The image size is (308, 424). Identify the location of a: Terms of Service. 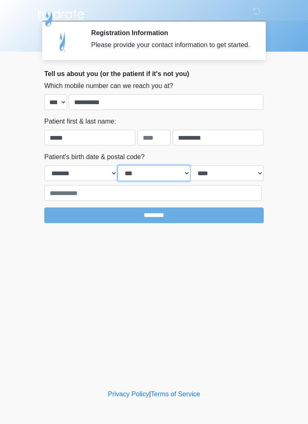
(175, 394).